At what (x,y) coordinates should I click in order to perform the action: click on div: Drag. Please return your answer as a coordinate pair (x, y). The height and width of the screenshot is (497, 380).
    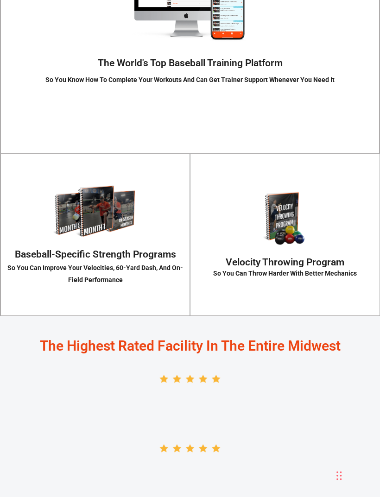
    Looking at the image, I should click on (339, 476).